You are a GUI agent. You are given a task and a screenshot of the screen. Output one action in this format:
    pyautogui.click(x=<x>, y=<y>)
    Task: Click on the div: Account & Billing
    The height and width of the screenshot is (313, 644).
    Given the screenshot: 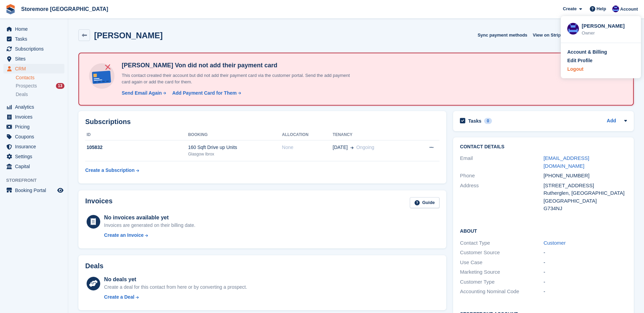 What is the action you would take?
    pyautogui.click(x=587, y=52)
    